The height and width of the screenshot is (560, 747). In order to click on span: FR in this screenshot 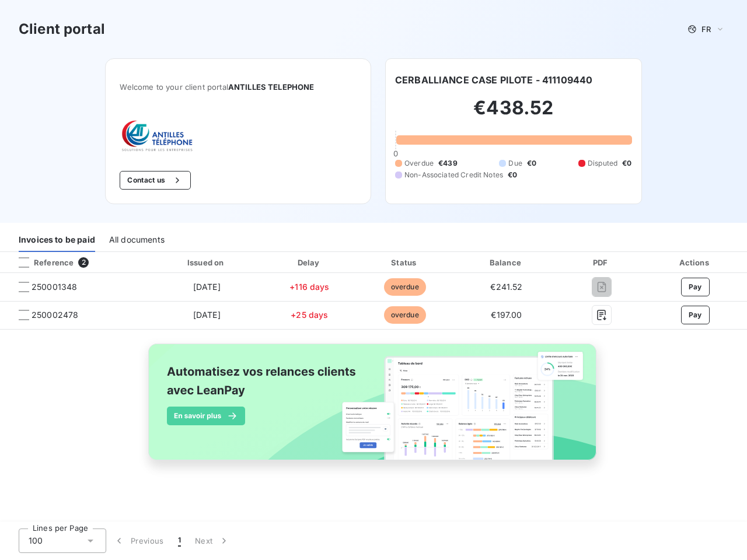, I will do `click(706, 29)`.